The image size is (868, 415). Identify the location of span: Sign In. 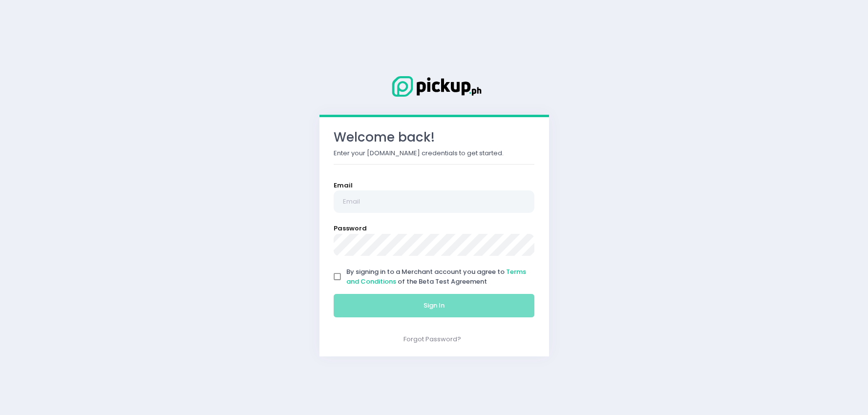
(434, 305).